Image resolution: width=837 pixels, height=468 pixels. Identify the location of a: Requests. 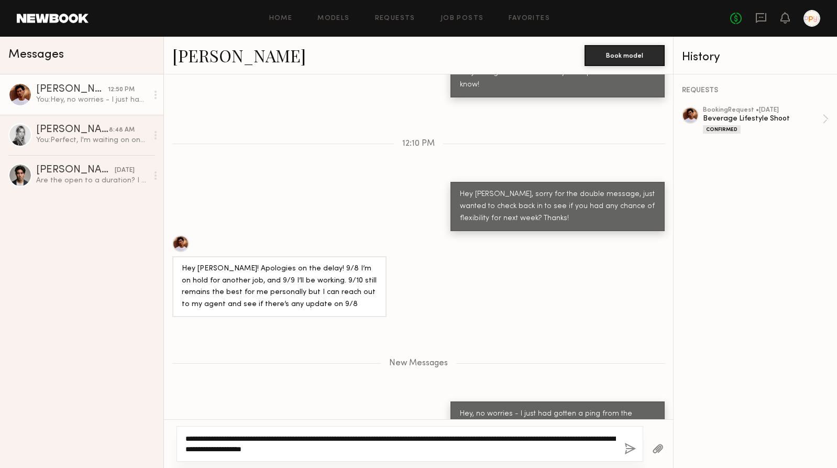
(395, 18).